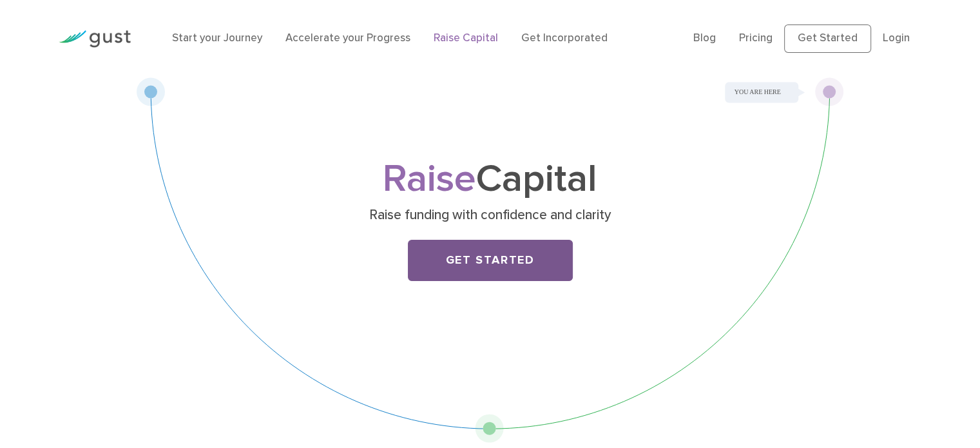 This screenshot has width=980, height=448. I want to click on p: Raise funding with confidence and clarity, so click(490, 215).